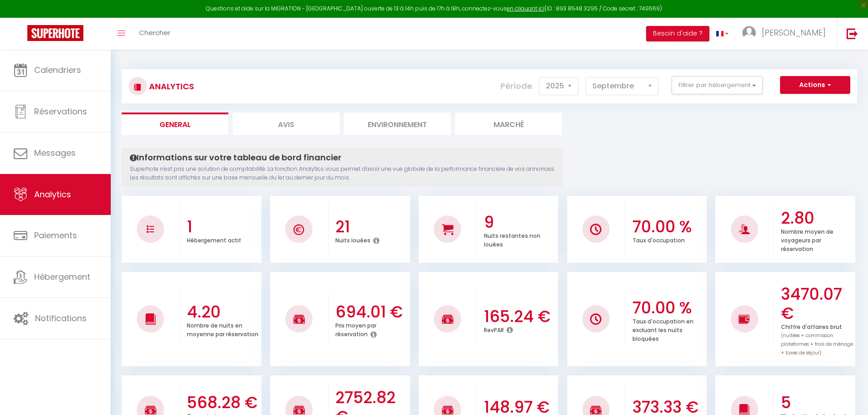 Image resolution: width=868 pixels, height=415 pixels. What do you see at coordinates (372, 227) in the screenshot?
I see `h3: 21` at bounding box center [372, 227].